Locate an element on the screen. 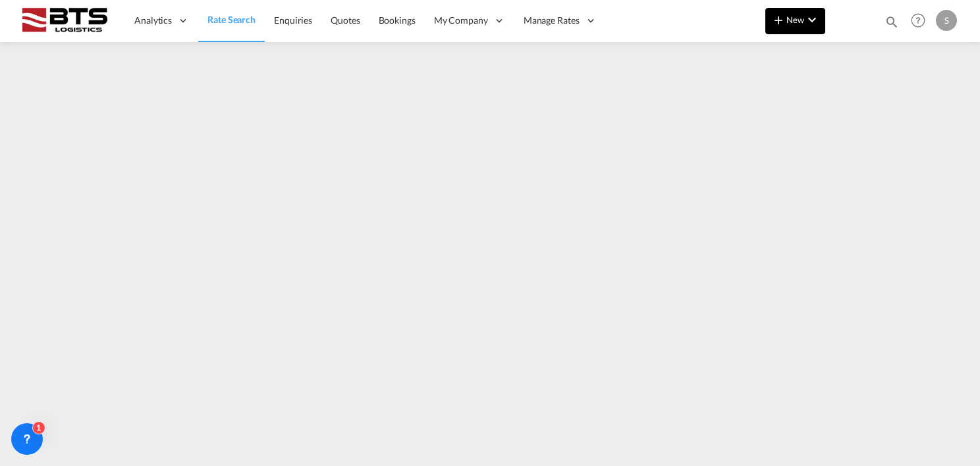 Image resolution: width=980 pixels, height=466 pixels. span: Rate Search is located at coordinates (231, 19).